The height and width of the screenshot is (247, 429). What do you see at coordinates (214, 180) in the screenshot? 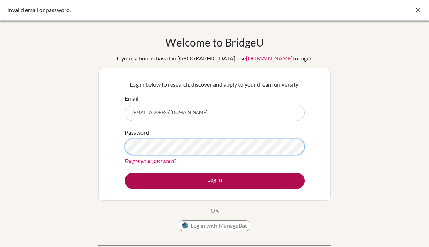
I see `button: Log in` at bounding box center [214, 180].